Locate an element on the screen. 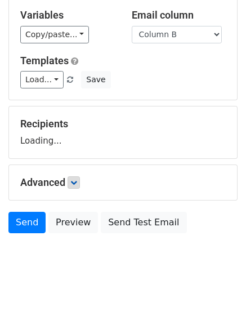 This screenshot has width=246, height=329. div: Chat Widget is located at coordinates (218, 302).